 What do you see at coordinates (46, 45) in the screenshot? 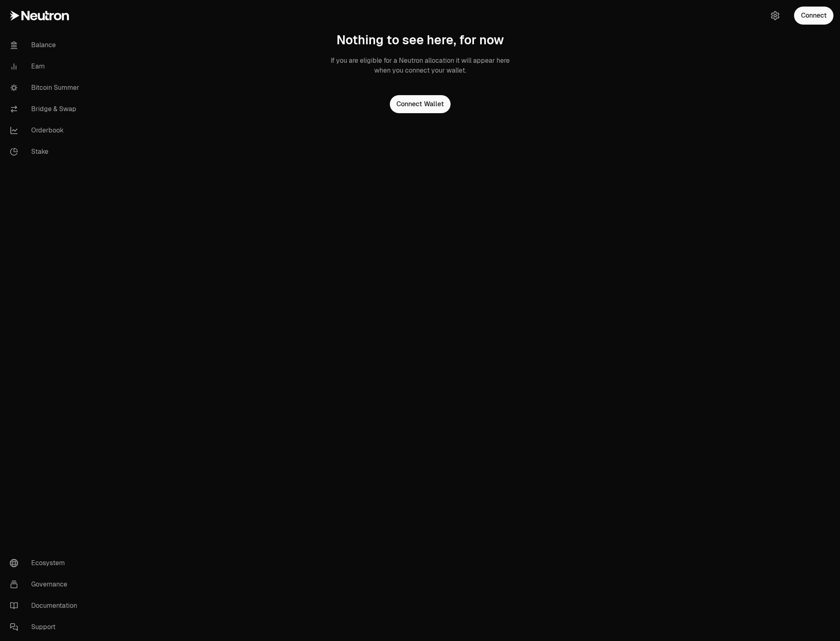
I see `a: Balance` at bounding box center [46, 45].